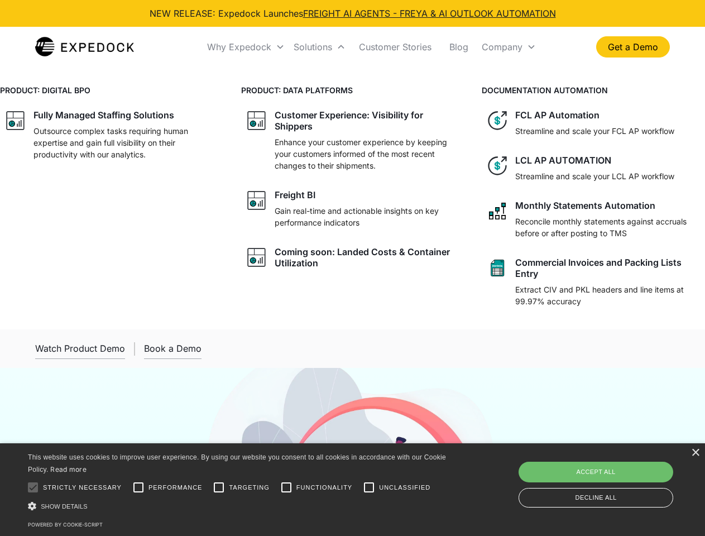 The width and height of the screenshot is (705, 536). Describe the element at coordinates (80, 349) in the screenshot. I see `div: Watch Product Demo` at that location.